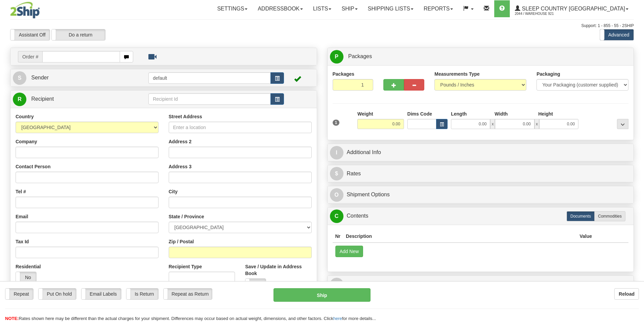  I want to click on label: Contact Person, so click(32, 166).